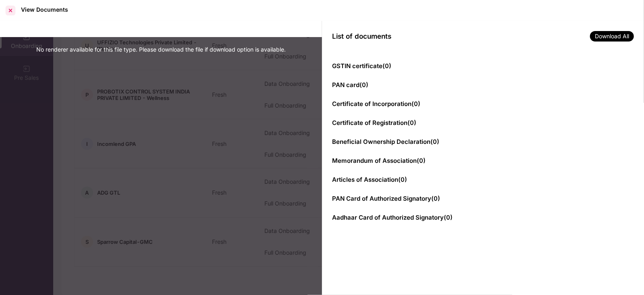 The height and width of the screenshot is (295, 644). I want to click on div: View Documents, so click(44, 9).